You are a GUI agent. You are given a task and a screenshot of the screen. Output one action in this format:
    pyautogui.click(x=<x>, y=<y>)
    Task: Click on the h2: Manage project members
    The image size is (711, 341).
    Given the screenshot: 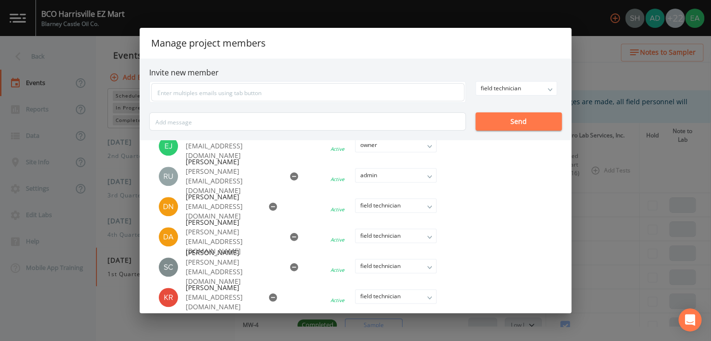 What is the action you would take?
    pyautogui.click(x=356, y=43)
    